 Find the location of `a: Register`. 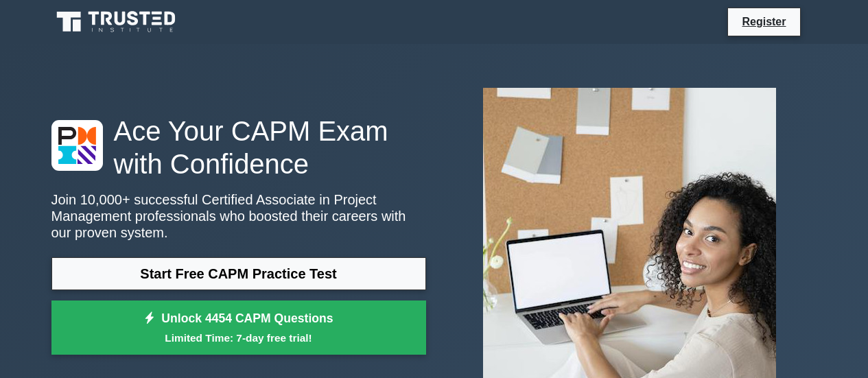

a: Register is located at coordinates (764, 21).